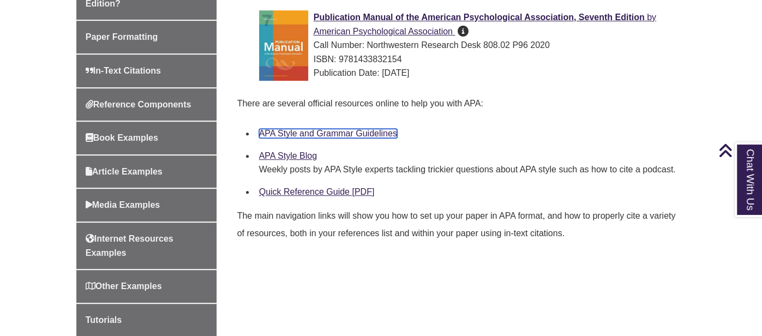 The width and height of the screenshot is (762, 336). I want to click on span: Reference Components, so click(139, 104).